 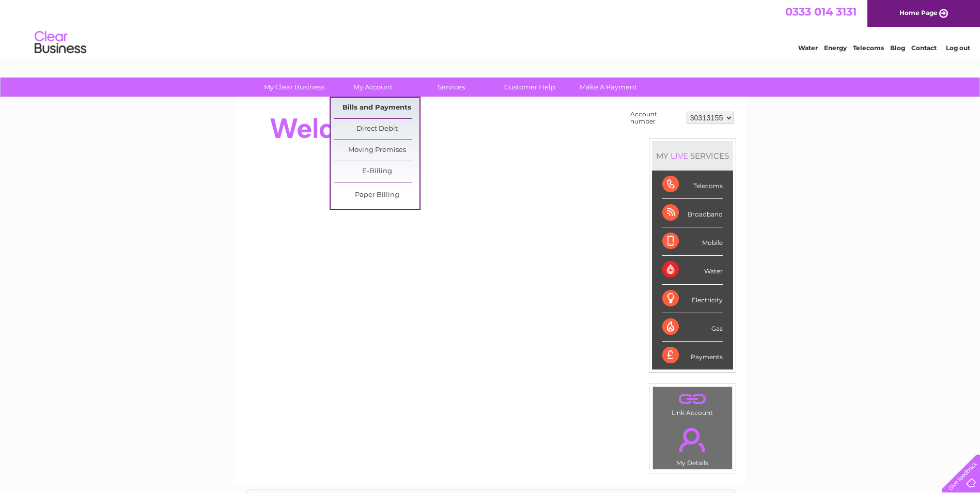 What do you see at coordinates (897, 48) in the screenshot?
I see `a: Blog` at bounding box center [897, 48].